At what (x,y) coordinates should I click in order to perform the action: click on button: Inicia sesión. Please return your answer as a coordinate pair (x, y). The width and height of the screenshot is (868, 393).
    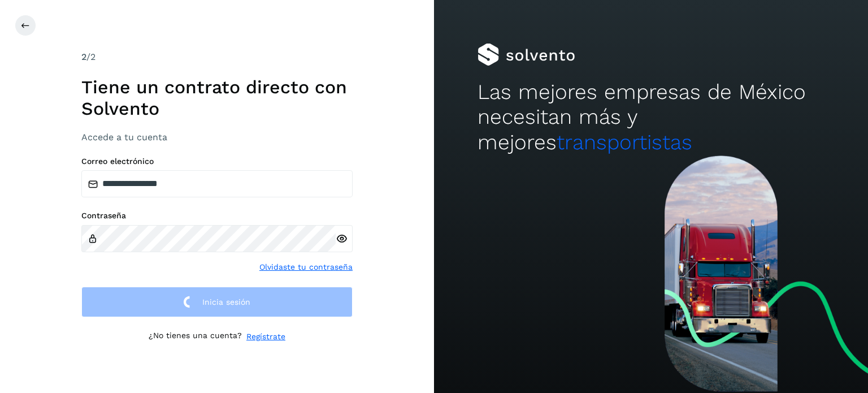
    Looking at the image, I should click on (217, 302).